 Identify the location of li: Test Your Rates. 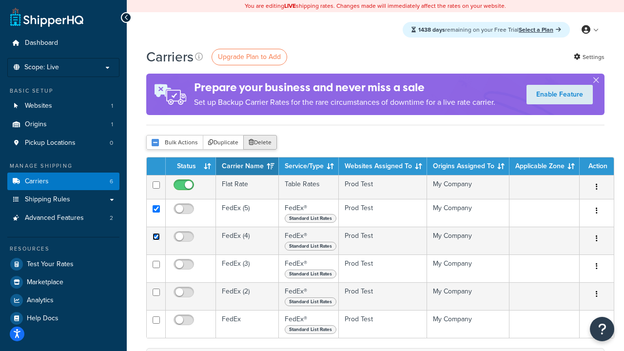
(63, 264).